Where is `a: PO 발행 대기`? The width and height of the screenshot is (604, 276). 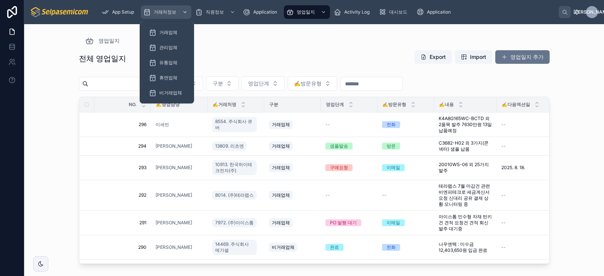
a: PO 발행 대기 is located at coordinates (349, 223).